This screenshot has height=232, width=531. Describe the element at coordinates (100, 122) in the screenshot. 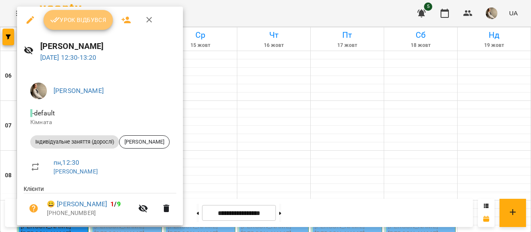

I see `p: Кімната` at that location.